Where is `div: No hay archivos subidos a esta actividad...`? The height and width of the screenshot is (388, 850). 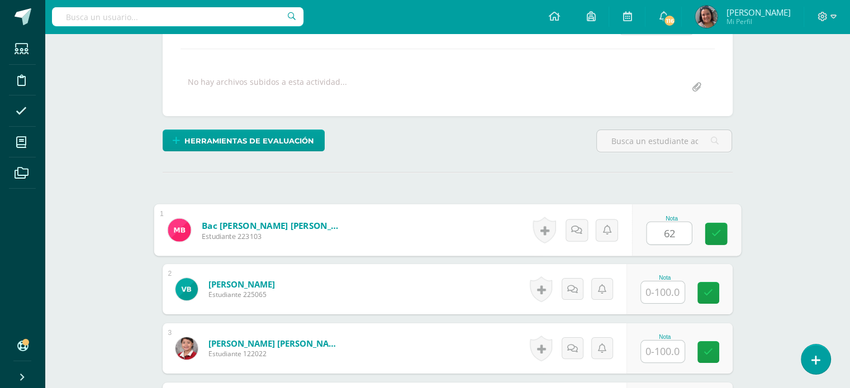
div: No hay archivos subidos a esta actividad... is located at coordinates (267, 87).